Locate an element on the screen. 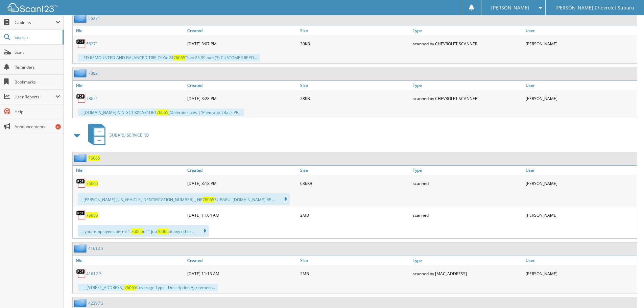 The height and width of the screenshot is (308, 644). div: 6 is located at coordinates (58, 127).